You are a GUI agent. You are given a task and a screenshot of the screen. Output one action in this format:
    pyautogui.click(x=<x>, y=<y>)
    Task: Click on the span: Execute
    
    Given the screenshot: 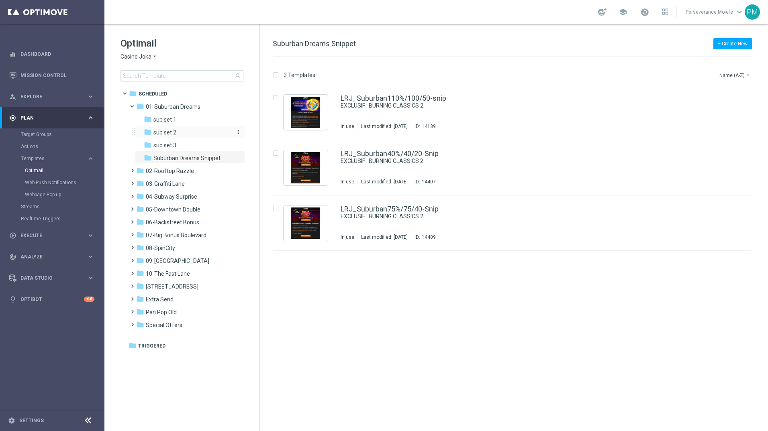 What is the action you would take?
    pyautogui.click(x=53, y=236)
    